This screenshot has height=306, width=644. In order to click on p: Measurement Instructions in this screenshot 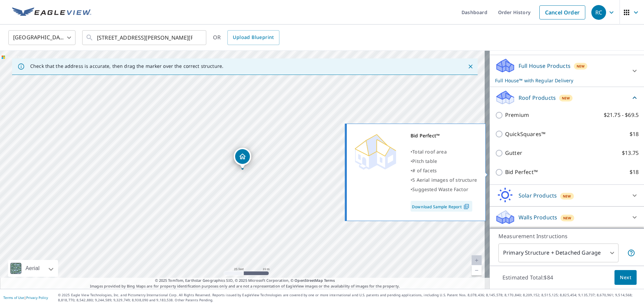, I will do `click(567, 236)`.